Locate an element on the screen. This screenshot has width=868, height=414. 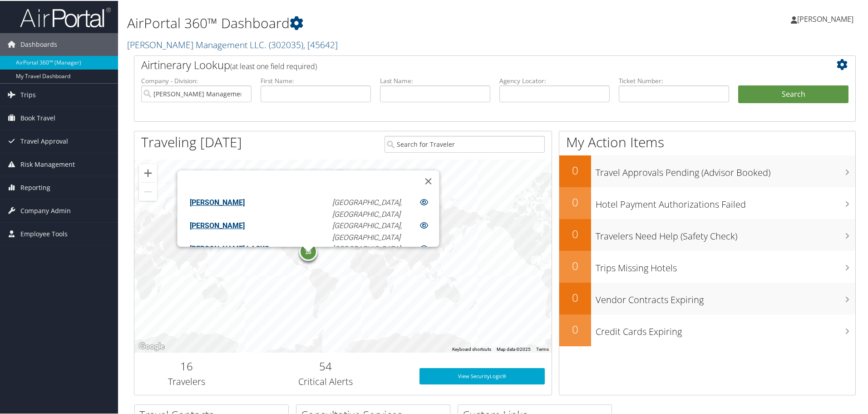
h3: Critical Alerts is located at coordinates (326, 381).